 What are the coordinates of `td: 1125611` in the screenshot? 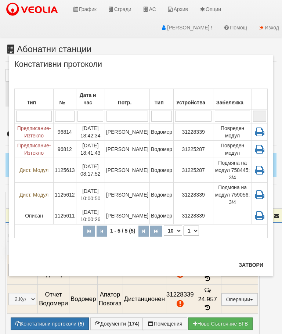 It's located at (65, 216).